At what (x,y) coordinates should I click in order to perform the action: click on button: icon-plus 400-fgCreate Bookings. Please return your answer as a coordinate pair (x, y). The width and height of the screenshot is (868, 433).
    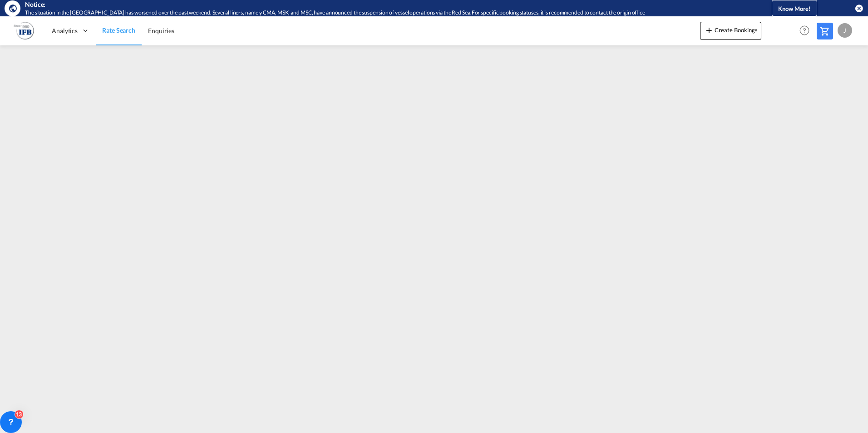
    Looking at the image, I should click on (731, 31).